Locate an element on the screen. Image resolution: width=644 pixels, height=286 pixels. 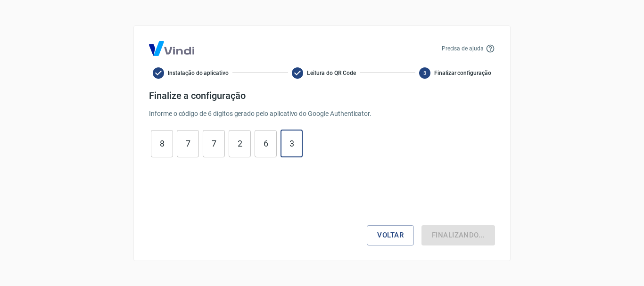
p: Informe o código de 6 dígitos gerado pelo aplicativo do Google Authenticator. is located at coordinates (322, 114).